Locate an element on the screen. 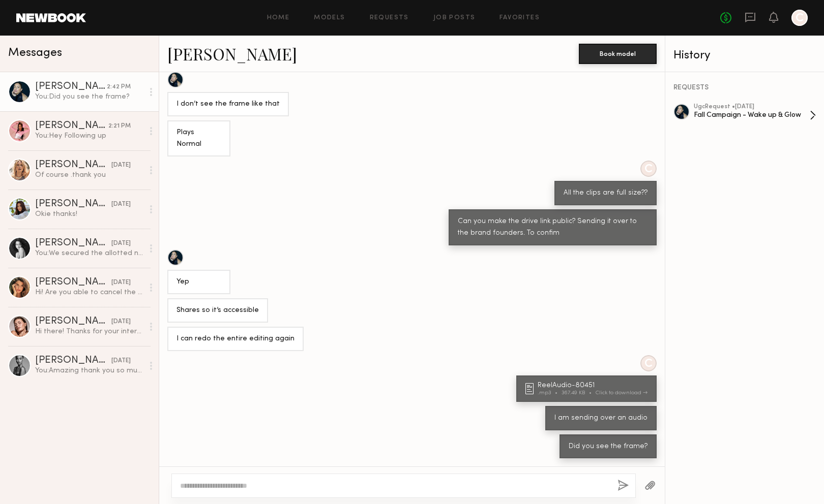 This screenshot has height=504, width=824. div: Of course .thank you is located at coordinates (89, 175).